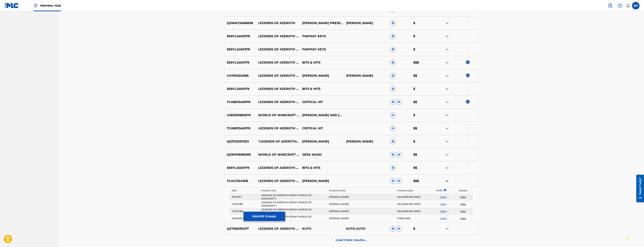 The height and width of the screenshot is (247, 644). What do you see at coordinates (278, 49) in the screenshot?
I see `p: LEGENDS OF AZEROTH (PIANO)` at bounding box center [278, 49].